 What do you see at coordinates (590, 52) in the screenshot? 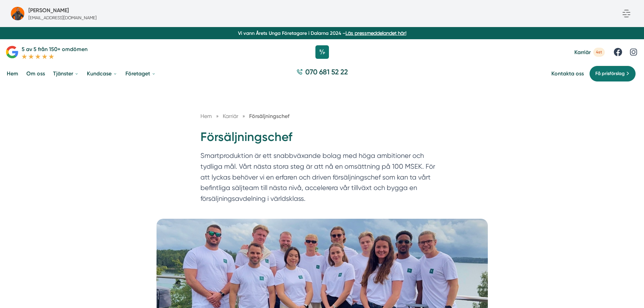
I see `a: Karriär 4st` at bounding box center [590, 52].